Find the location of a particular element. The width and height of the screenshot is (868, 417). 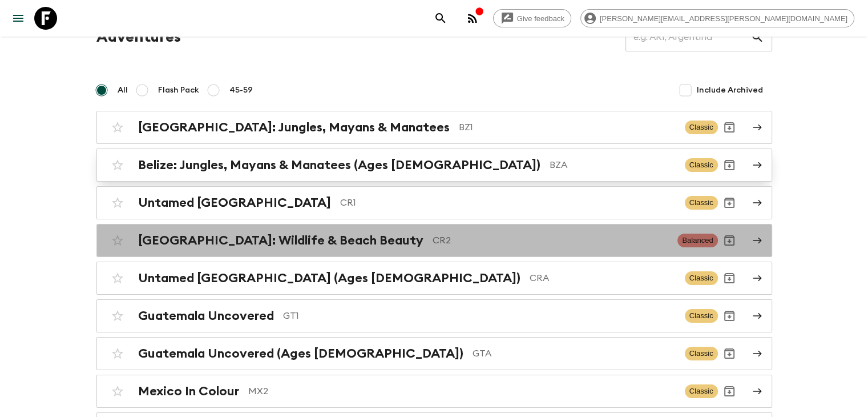

h2: Guatemala Uncovered is located at coordinates (206, 316).